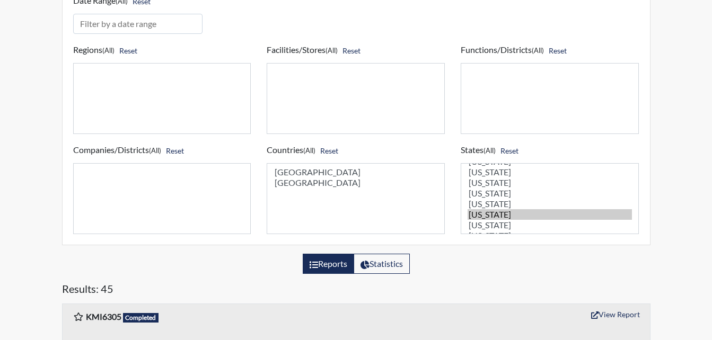 This screenshot has height=340, width=712. I want to click on h6: Companies/Districts, so click(162, 150).